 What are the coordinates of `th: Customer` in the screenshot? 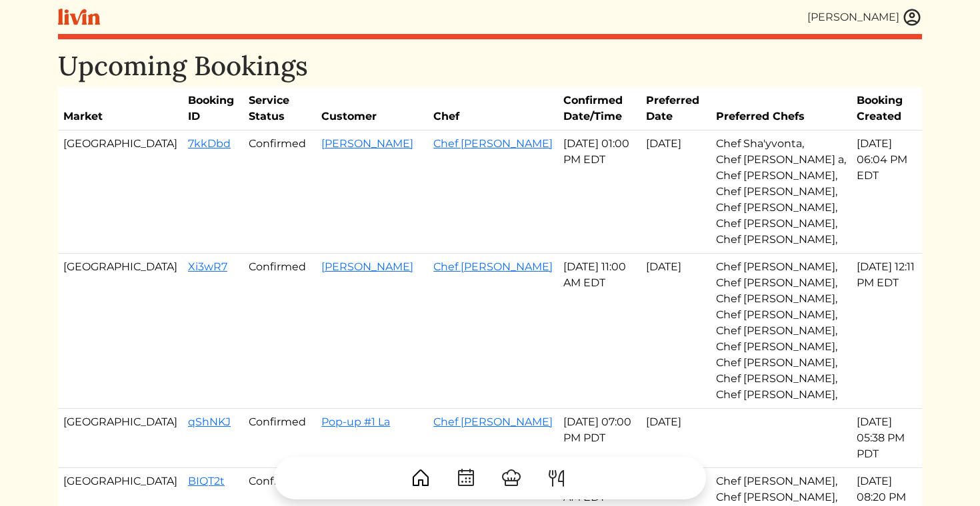 It's located at (372, 109).